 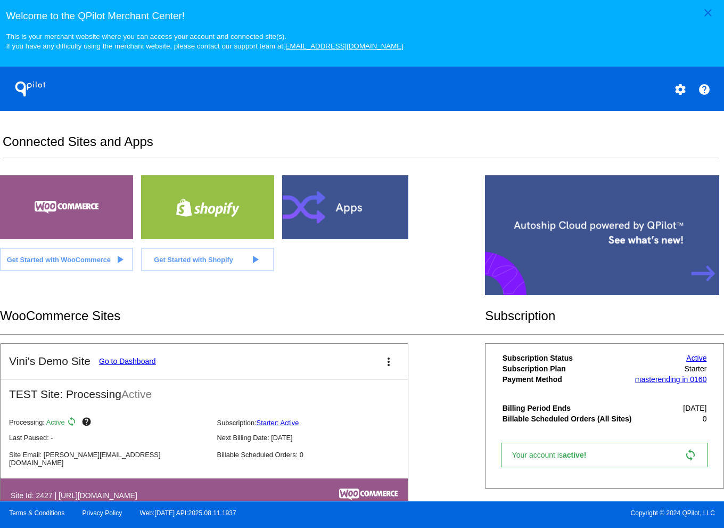 I want to click on span: 0, so click(x=705, y=418).